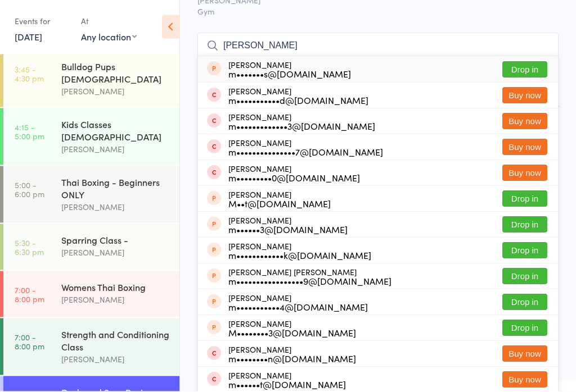 Image resolution: width=576 pixels, height=392 pixels. What do you see at coordinates (29, 248) in the screenshot?
I see `time: 5:30 - 6:30 pm` at bounding box center [29, 248].